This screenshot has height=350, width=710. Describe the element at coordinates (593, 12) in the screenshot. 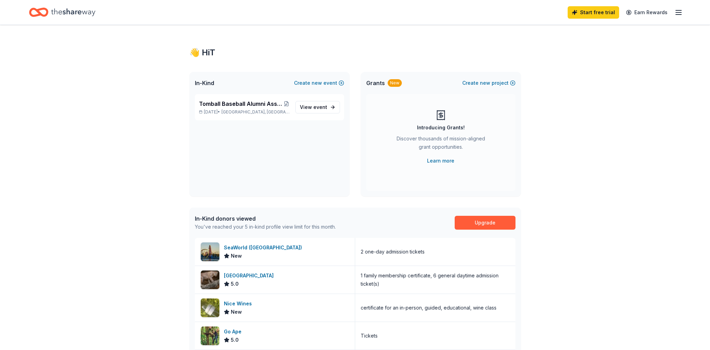

I see `a: Start free trial` at that location.